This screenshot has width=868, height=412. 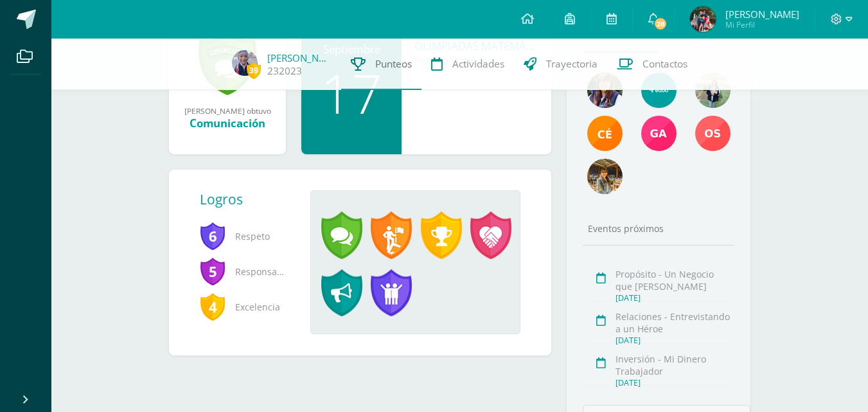 What do you see at coordinates (212, 306) in the screenshot?
I see `span: 4` at bounding box center [212, 306].